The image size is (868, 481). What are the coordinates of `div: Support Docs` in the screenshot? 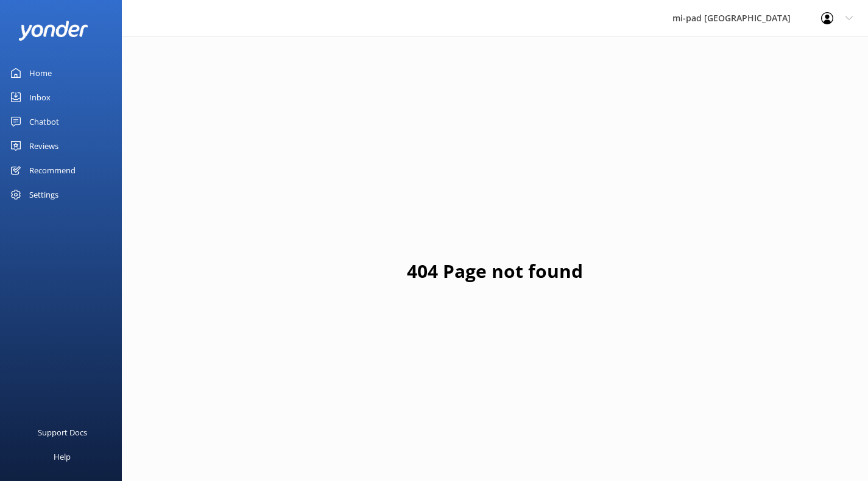 It's located at (62, 432).